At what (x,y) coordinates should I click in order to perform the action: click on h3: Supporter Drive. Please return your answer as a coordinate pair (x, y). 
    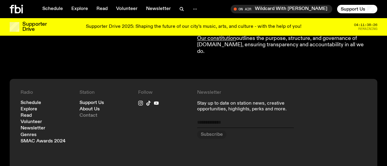
    Looking at the image, I should click on (34, 27).